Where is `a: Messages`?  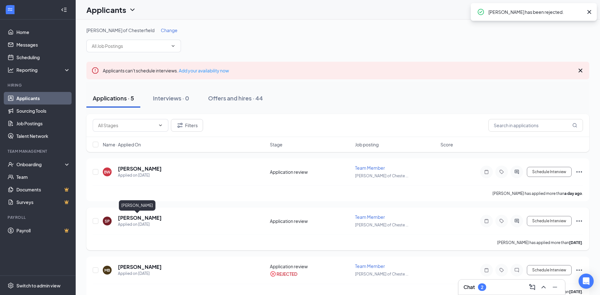 a: Messages is located at coordinates (43, 45).